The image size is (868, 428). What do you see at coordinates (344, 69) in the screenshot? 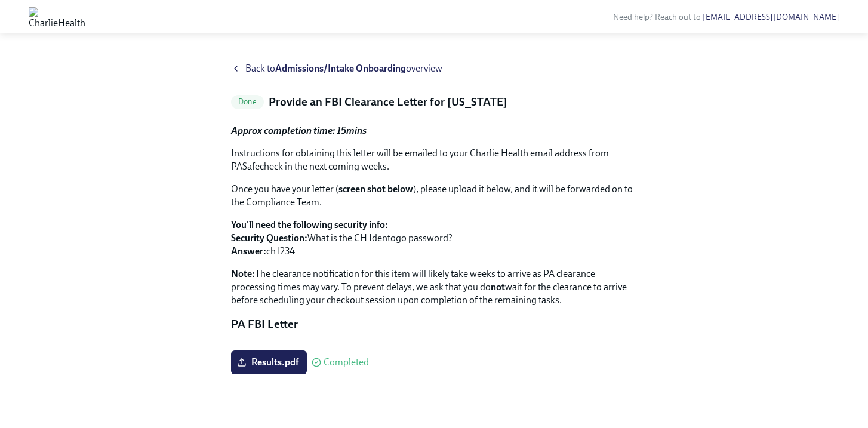
I see `span: Back to overview` at bounding box center [344, 69].